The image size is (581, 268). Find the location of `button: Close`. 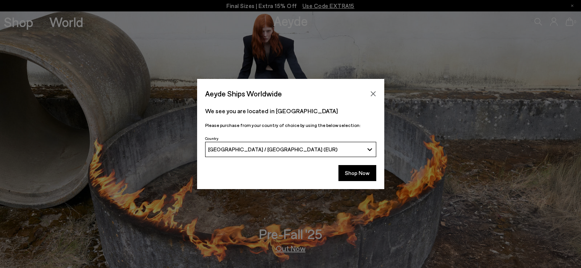

button: Close is located at coordinates (373, 94).